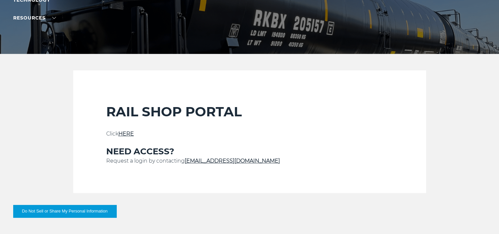  What do you see at coordinates (65, 211) in the screenshot?
I see `button: Do Not Sell or Share My Personal Information` at bounding box center [65, 211].